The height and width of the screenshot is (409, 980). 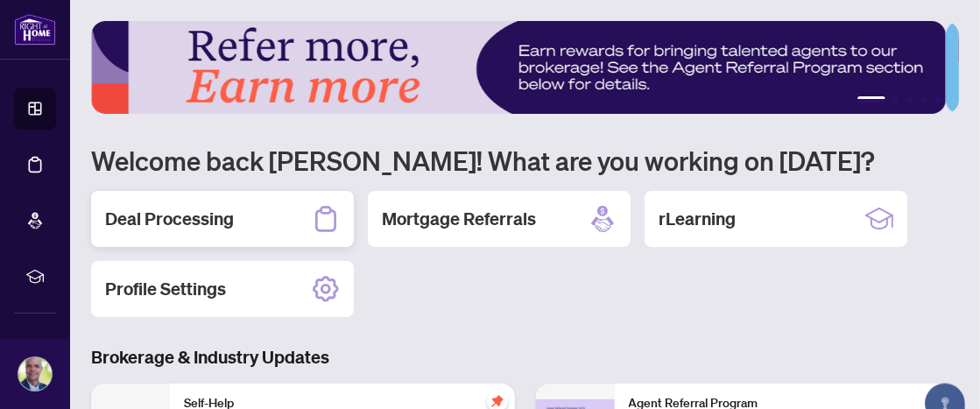 I want to click on h2: Deal Processing, so click(x=169, y=219).